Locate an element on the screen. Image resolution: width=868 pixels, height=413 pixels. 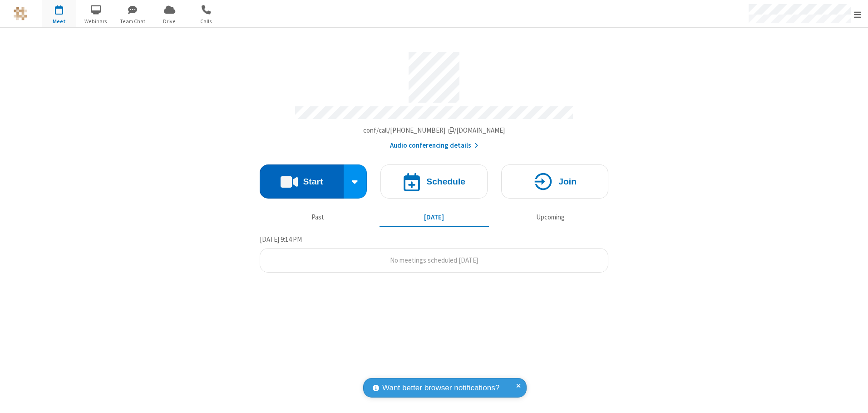
button: Join is located at coordinates (555, 182).